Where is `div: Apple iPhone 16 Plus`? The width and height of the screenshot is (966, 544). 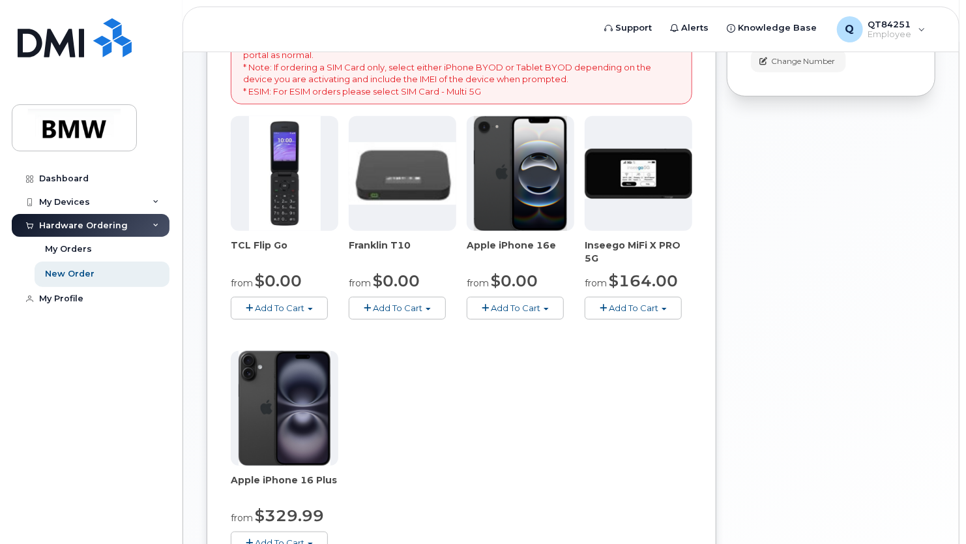
div: Apple iPhone 16 Plus is located at coordinates (284, 486).